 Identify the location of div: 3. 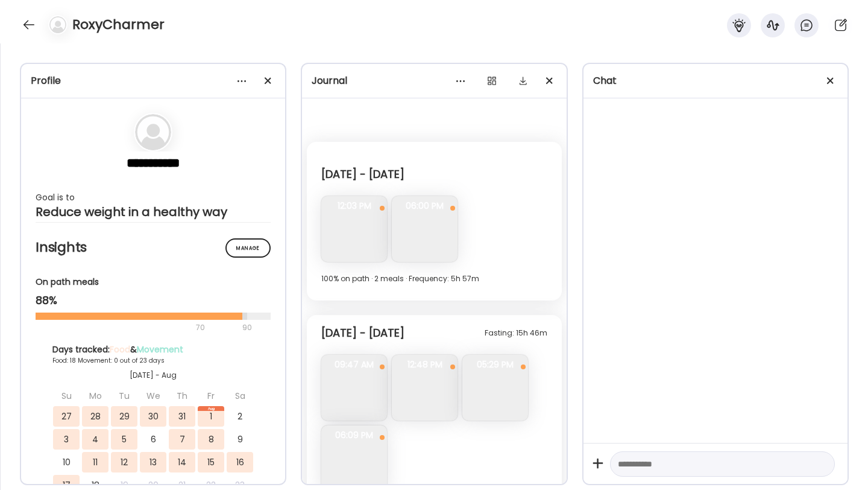
(66, 439).